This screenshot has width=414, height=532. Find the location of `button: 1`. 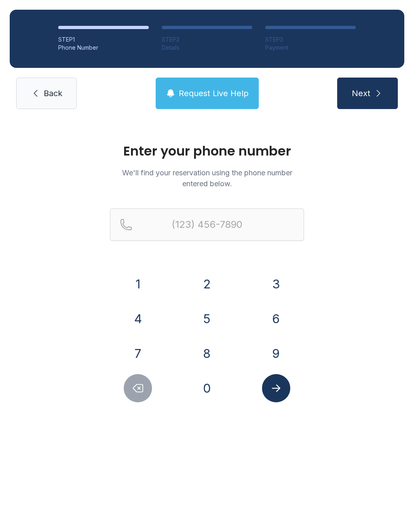

button: 1 is located at coordinates (138, 284).